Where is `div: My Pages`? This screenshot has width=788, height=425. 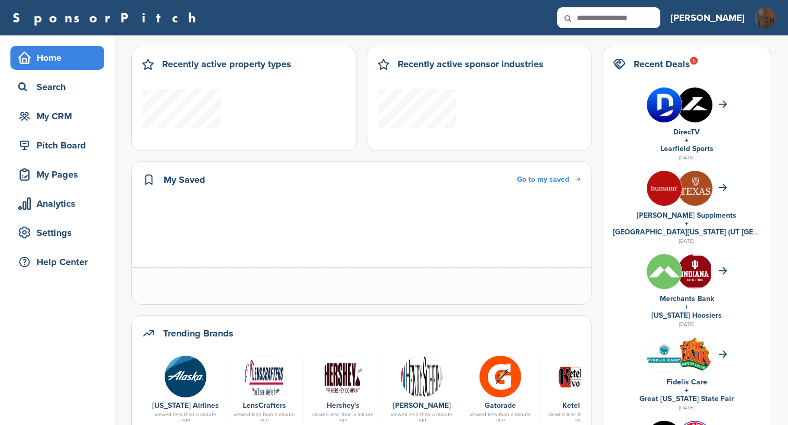 div: My Pages is located at coordinates (60, 174).